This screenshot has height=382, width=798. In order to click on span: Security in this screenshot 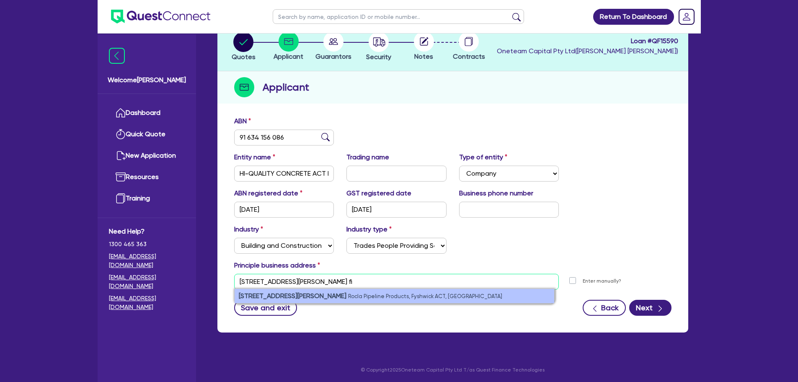, I will do `click(379, 57)`.